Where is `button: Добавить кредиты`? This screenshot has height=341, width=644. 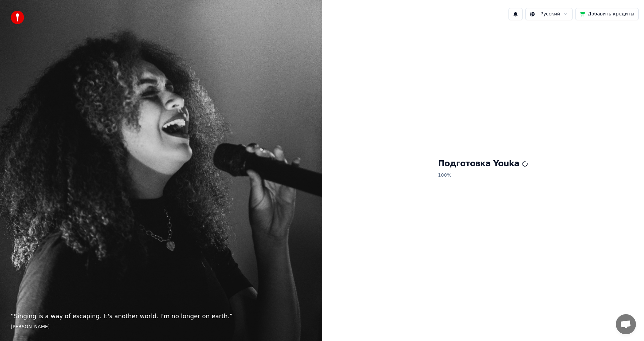
button: Добавить кредиты is located at coordinates (607, 14).